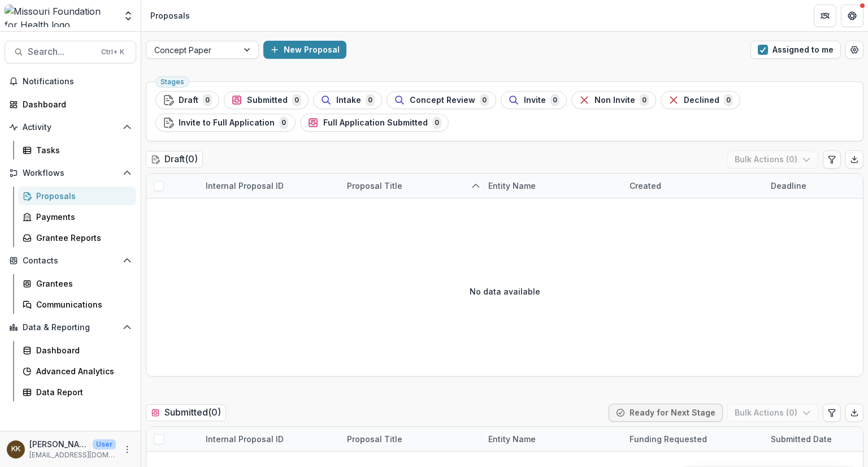 The height and width of the screenshot is (467, 868). Describe the element at coordinates (16, 449) in the screenshot. I see `div: Katie Kaufmann` at that location.